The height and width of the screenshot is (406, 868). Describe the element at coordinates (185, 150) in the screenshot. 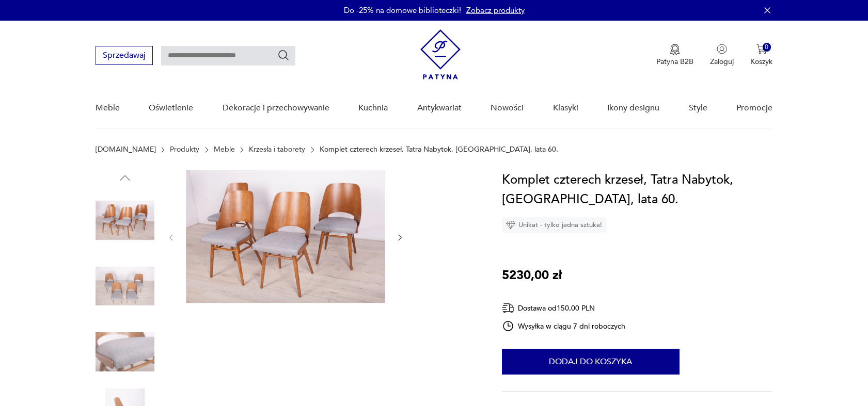

I see `a: Produkty` at that location.